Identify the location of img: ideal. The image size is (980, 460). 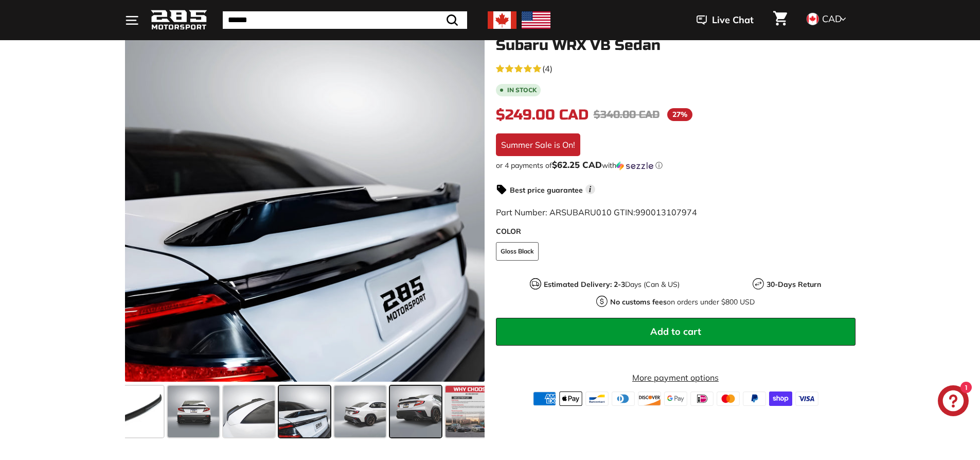
(702, 399).